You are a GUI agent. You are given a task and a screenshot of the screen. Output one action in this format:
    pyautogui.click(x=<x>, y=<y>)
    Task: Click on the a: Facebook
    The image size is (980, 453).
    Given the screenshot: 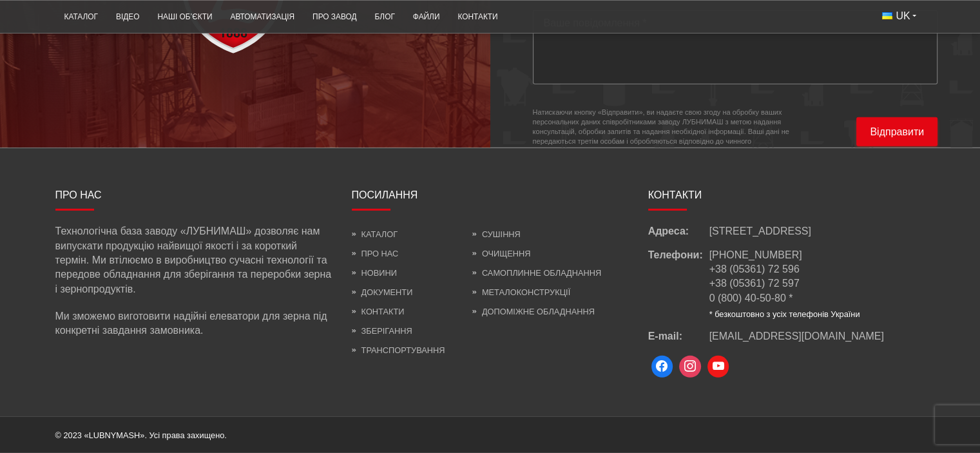 What is the action you would take?
    pyautogui.click(x=663, y=366)
    